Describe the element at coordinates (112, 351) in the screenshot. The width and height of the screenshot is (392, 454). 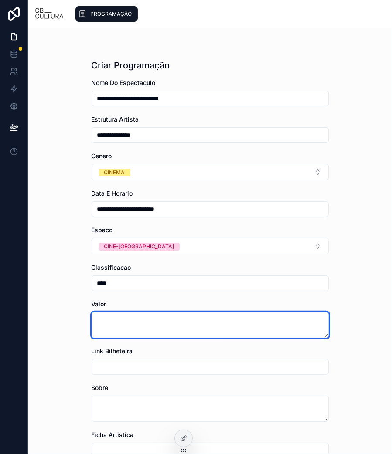
I see `span: Link Bilheteira` at that location.